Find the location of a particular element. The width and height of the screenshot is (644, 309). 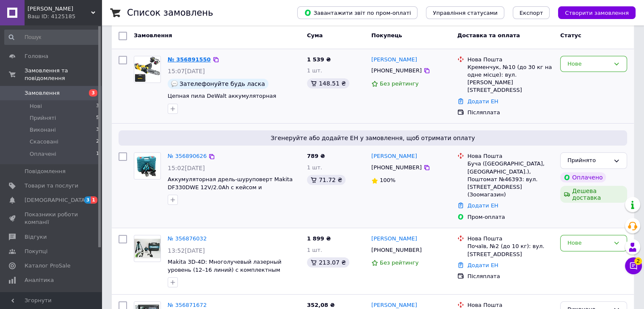

a: Цепная пила DeWalt аккумуляторная is located at coordinates (222, 96).